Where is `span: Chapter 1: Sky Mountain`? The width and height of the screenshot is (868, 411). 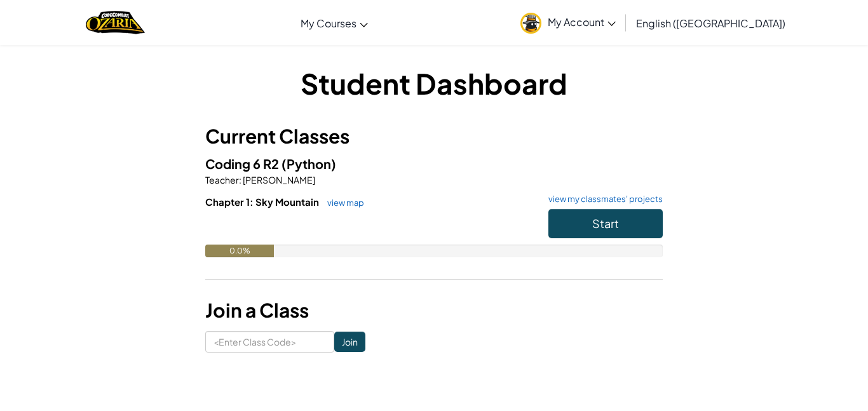
span: Chapter 1: Sky Mountain is located at coordinates (263, 201).